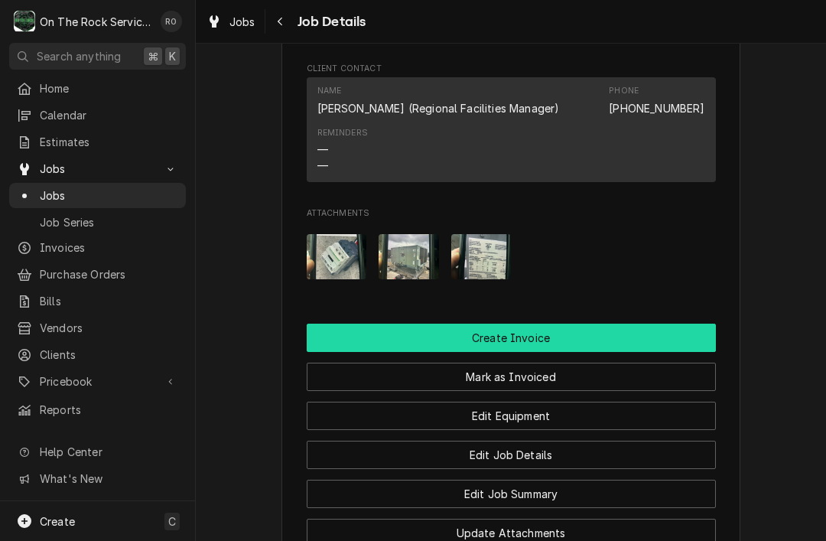 This screenshot has width=826, height=541. I want to click on span: Help Center, so click(108, 451).